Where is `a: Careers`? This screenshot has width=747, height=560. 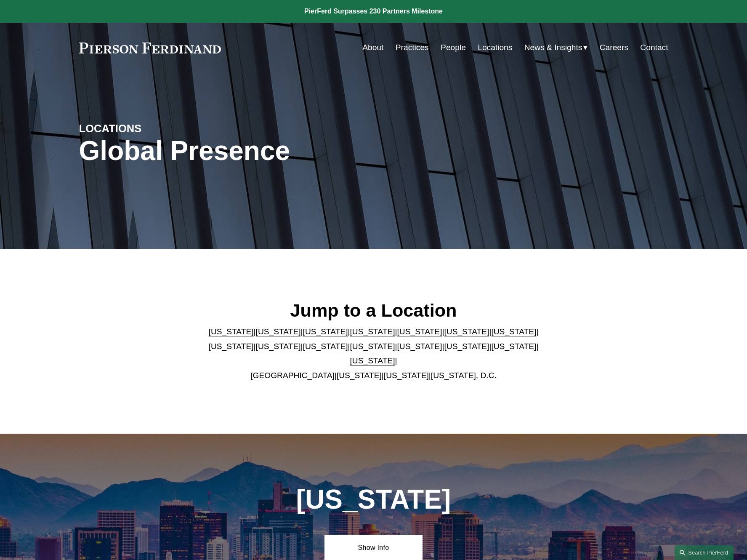 a: Careers is located at coordinates (614, 47).